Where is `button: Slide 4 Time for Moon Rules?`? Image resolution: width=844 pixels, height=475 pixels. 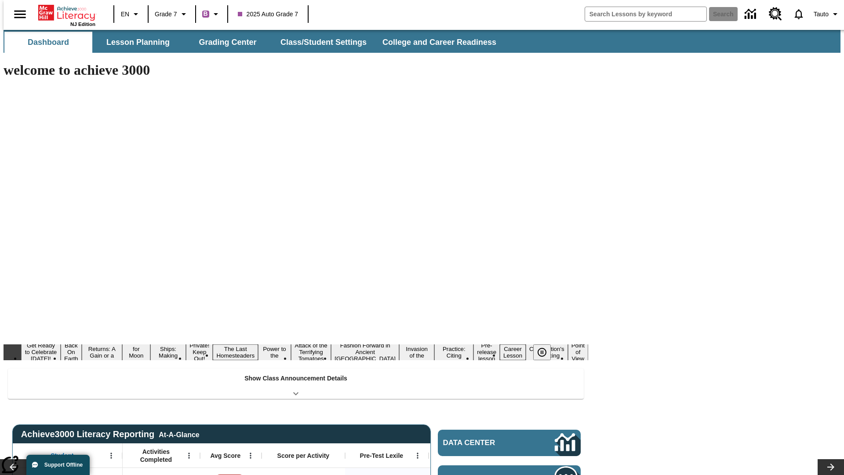
button: Slide 4 Time for Moon Rules? is located at coordinates (136, 352).